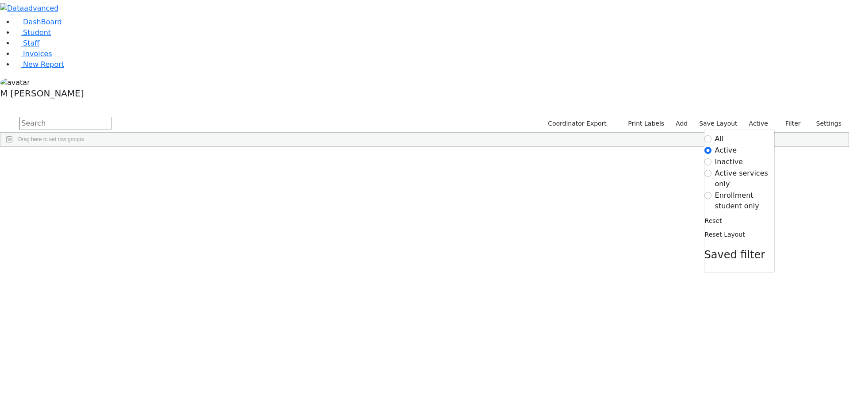 Image resolution: width=849 pixels, height=418 pixels. I want to click on span: Student, so click(37, 32).